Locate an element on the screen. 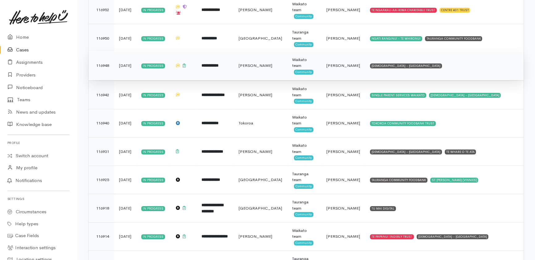  span: Tokoroa is located at coordinates (246, 123).